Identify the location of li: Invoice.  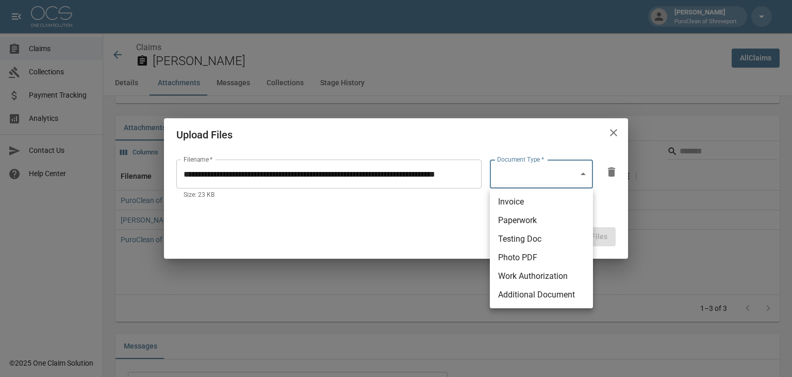
(542, 202).